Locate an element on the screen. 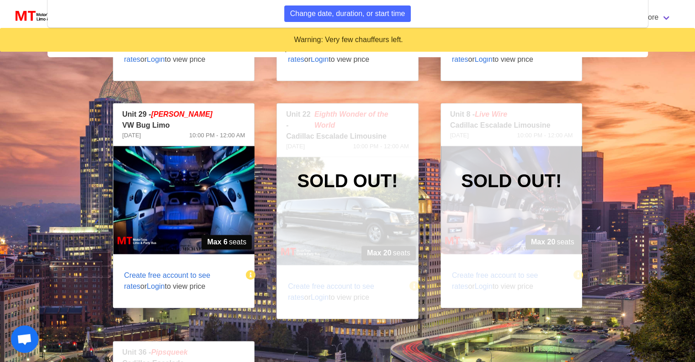 Image resolution: width=695 pixels, height=362 pixels. span: 10:00 PM - 12:00 AM is located at coordinates (217, 135).